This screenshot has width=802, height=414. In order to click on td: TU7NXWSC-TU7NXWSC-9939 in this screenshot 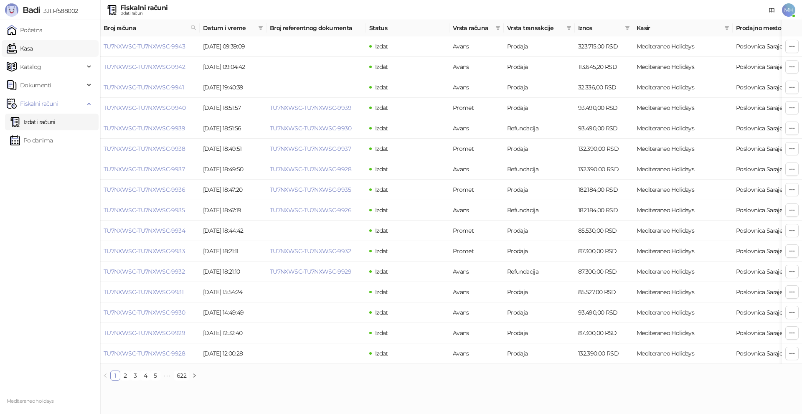, I will do `click(150, 128)`.